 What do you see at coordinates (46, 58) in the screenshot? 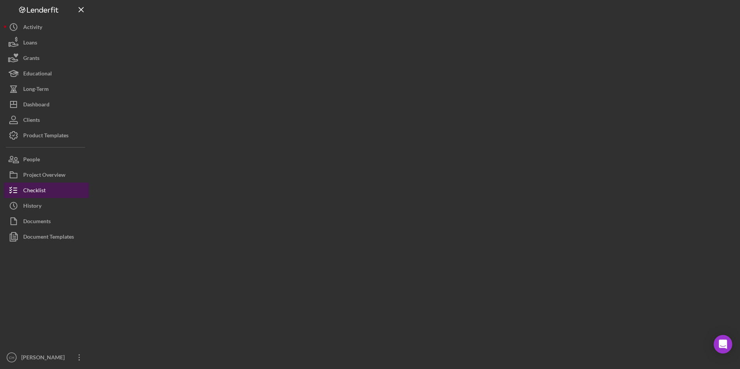
I see `button: Grants` at bounding box center [46, 58].